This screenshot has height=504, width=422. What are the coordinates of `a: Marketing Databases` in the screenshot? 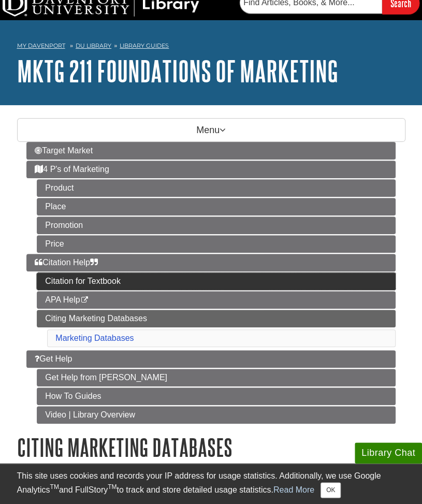 It's located at (94, 338).